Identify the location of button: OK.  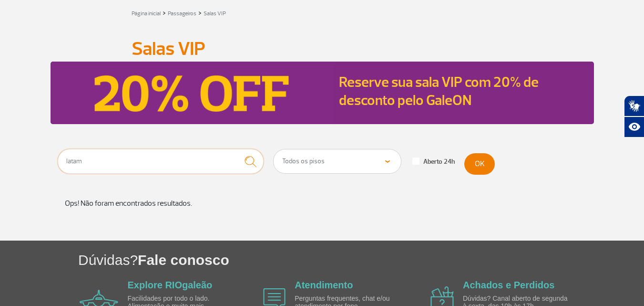
(480, 163).